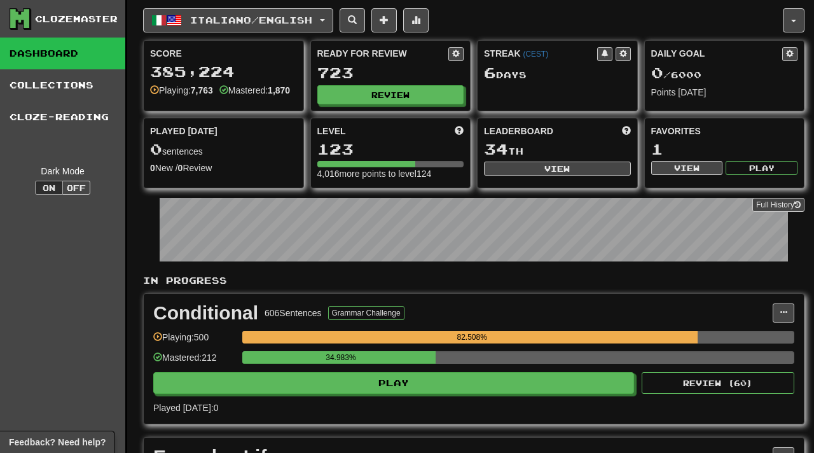 This screenshot has width=814, height=453. What do you see at coordinates (206, 313) in the screenshot?
I see `div: Conditional` at bounding box center [206, 313].